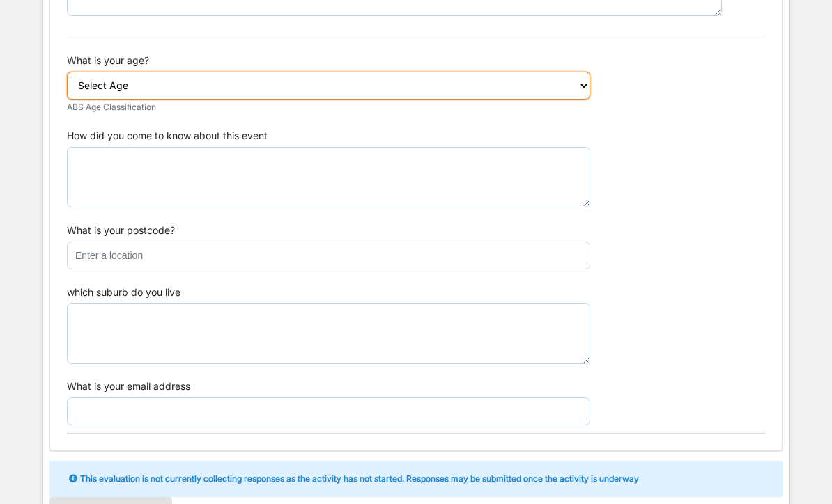 The width and height of the screenshot is (832, 504). Describe the element at coordinates (120, 231) in the screenshot. I see `label: What is your postcode?` at that location.